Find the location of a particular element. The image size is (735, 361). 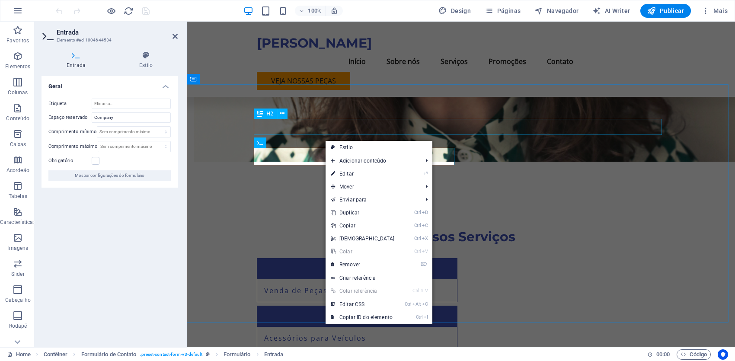

a: CtrlVColar is located at coordinates (363, 252).